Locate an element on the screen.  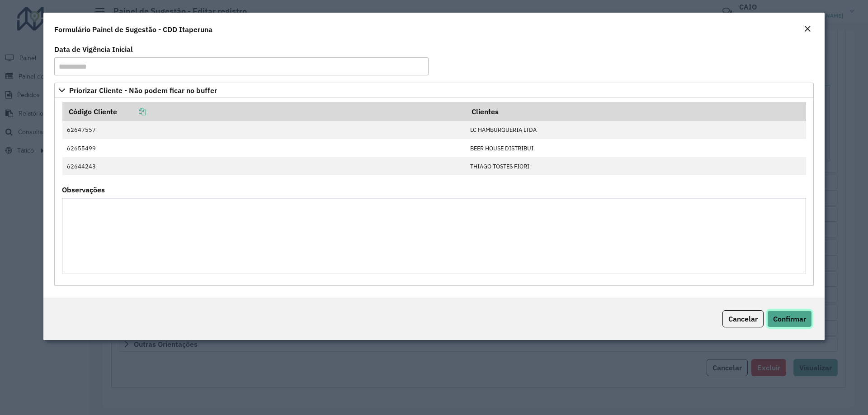
td: LC HAMBURGUERIA LTDA is located at coordinates (635, 130).